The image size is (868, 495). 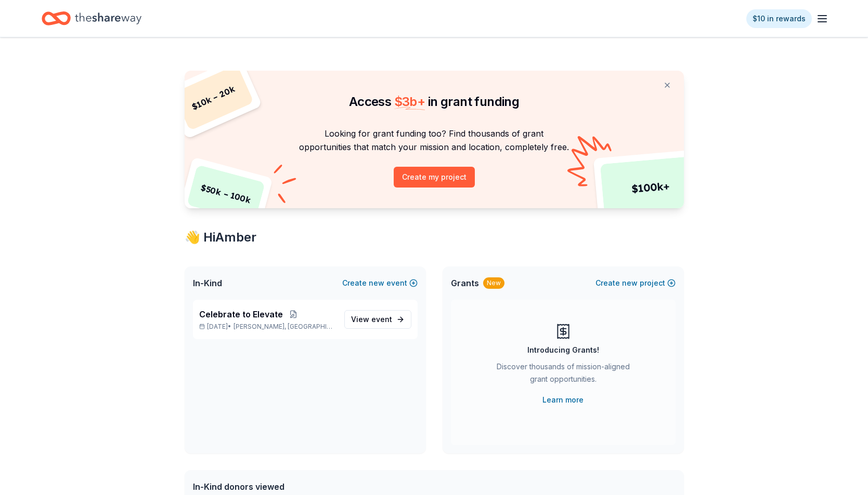 What do you see at coordinates (371, 320) in the screenshot?
I see `span: View` at bounding box center [371, 320].